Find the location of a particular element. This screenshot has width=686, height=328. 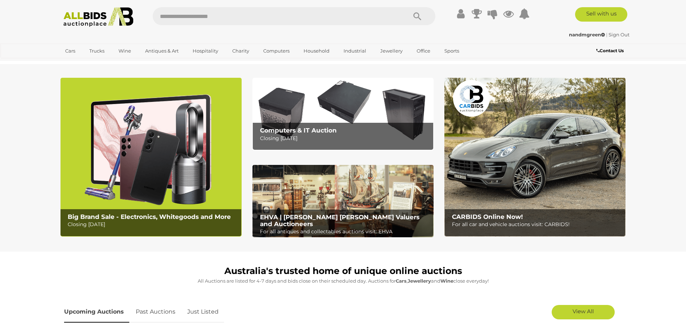

a: Contact Us is located at coordinates (611, 51).